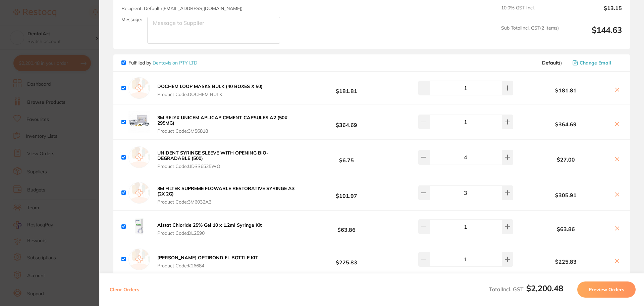 Image resolution: width=644 pixels, height=306 pixels. Describe the element at coordinates (208, 266) in the screenshot. I see `span: Product Code: K26684` at that location.